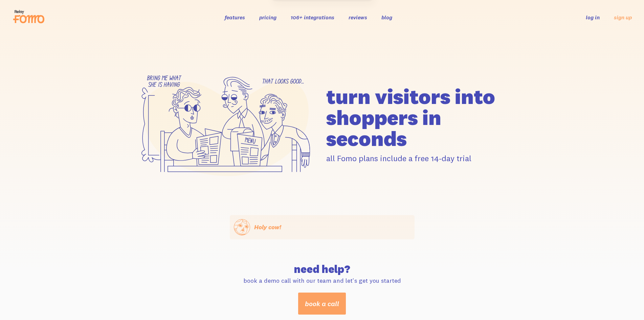 Image resolution: width=644 pixels, height=320 pixels. Describe the element at coordinates (268, 17) in the screenshot. I see `a: pricing` at that location.